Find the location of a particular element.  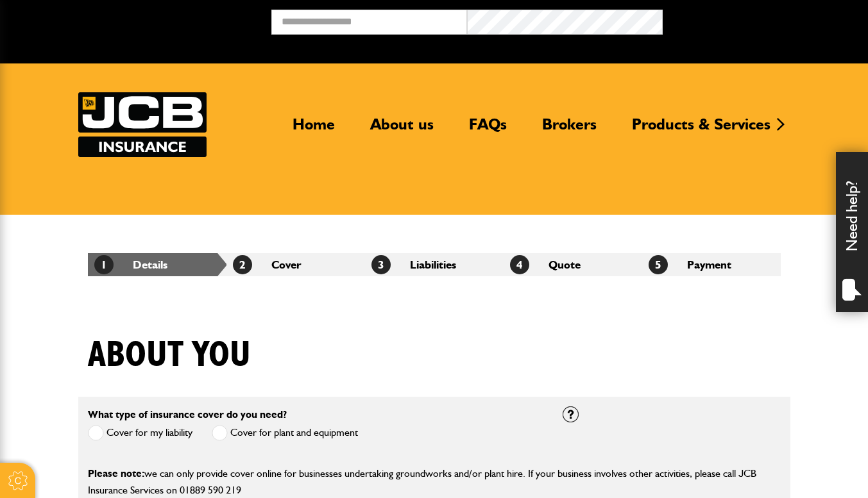

li: Payment is located at coordinates (711, 265).